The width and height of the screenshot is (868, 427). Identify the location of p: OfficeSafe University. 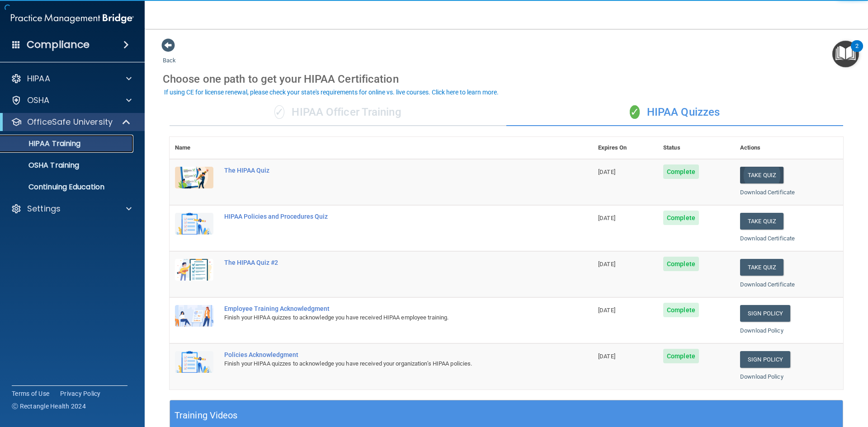
(70, 122).